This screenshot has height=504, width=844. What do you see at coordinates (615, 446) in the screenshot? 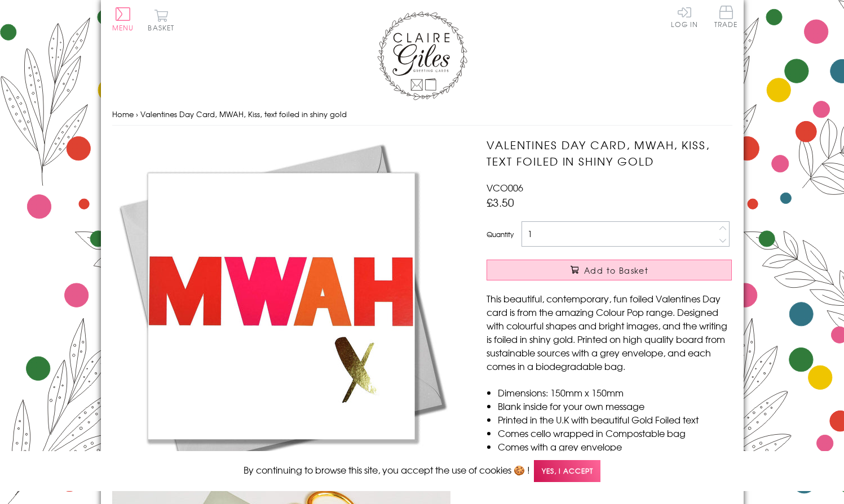
I see `li: Comes with a grey envelope` at bounding box center [615, 446].